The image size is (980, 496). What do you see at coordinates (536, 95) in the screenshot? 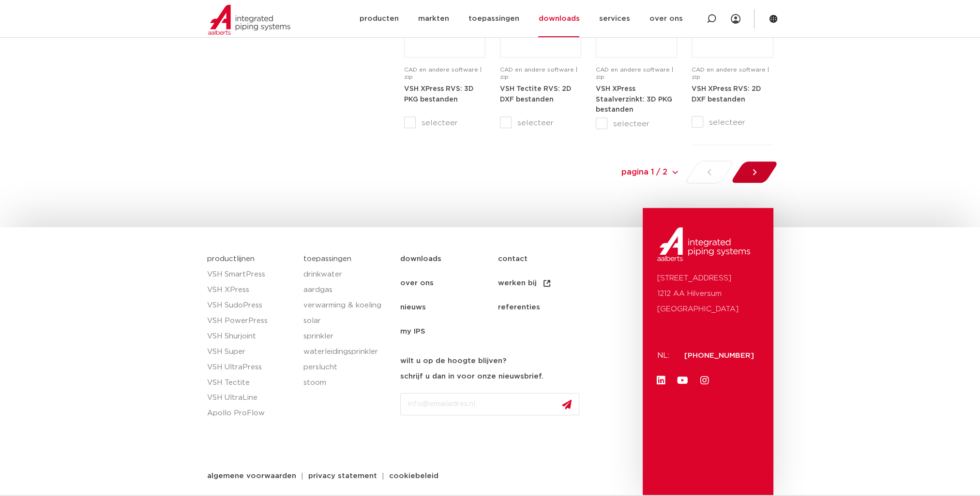
I see `strong: VSH Tectite RVS: 2D DXF bestanden` at bounding box center [536, 95].